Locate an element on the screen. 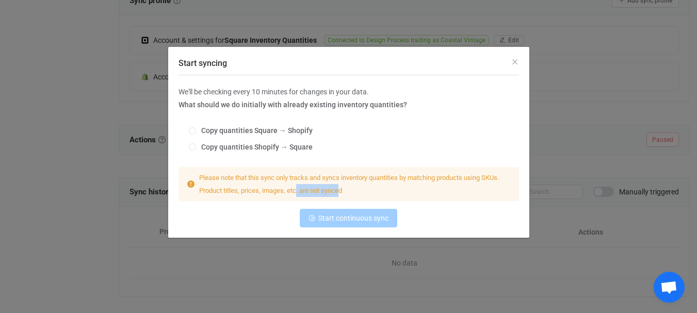  span: Please note that this sync only tracks and syncs inventory quantities by matching products using ... is located at coordinates (349, 184).